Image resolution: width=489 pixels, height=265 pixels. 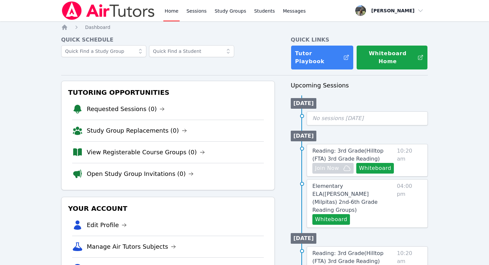 I want to click on nav: Breadcrumb, so click(x=244, y=27).